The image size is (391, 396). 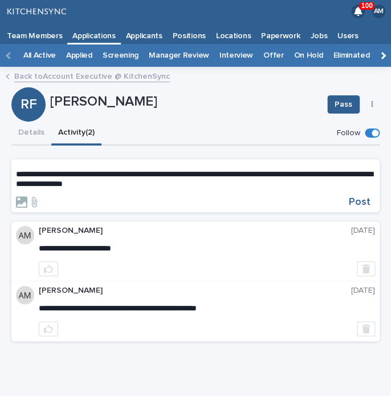 I want to click on p: Jobs, so click(x=319, y=32).